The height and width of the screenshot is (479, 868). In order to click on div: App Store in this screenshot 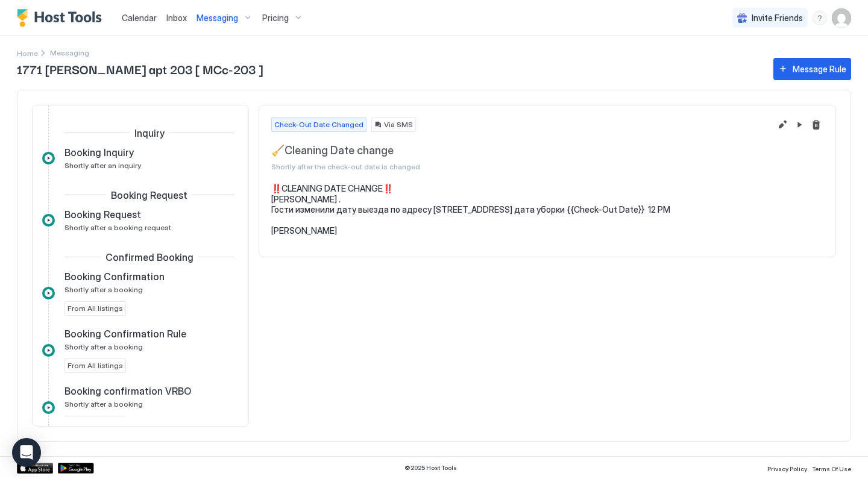, I will do `click(35, 469)`.